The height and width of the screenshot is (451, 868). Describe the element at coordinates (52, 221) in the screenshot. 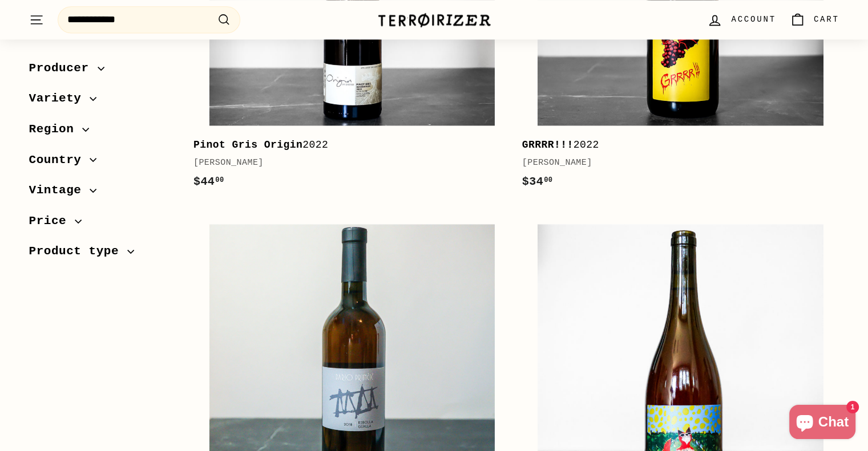

I see `span: Price` at that location.